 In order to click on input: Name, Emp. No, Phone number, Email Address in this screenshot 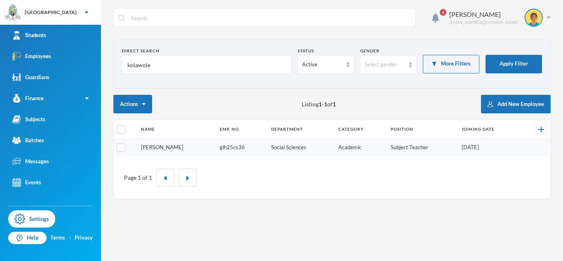, I will do `click(206, 65)`.